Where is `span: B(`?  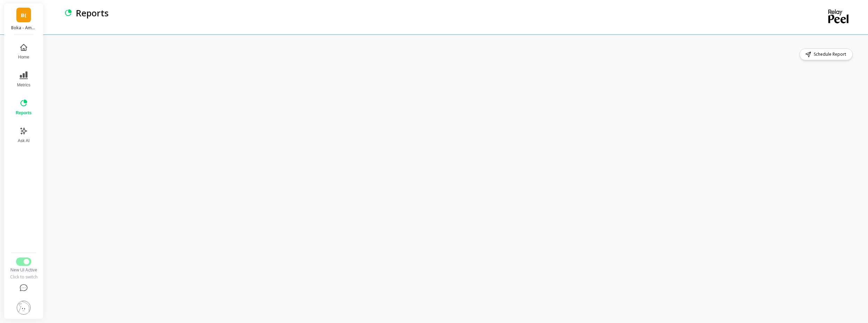 span: B( is located at coordinates (24, 15).